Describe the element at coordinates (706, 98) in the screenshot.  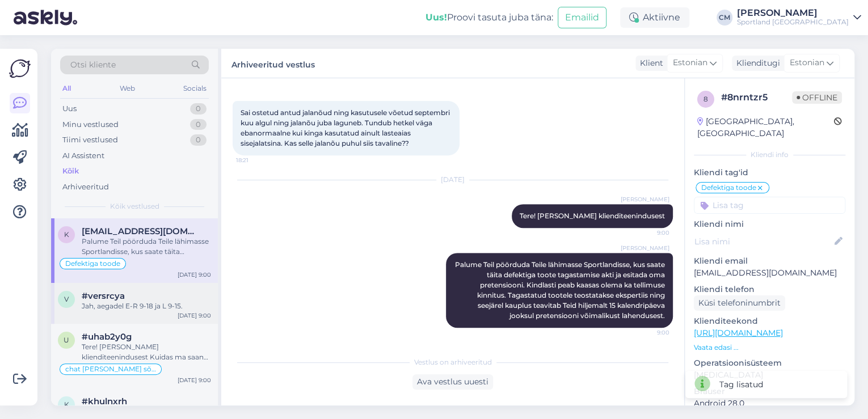
I see `span: 8` at that location.